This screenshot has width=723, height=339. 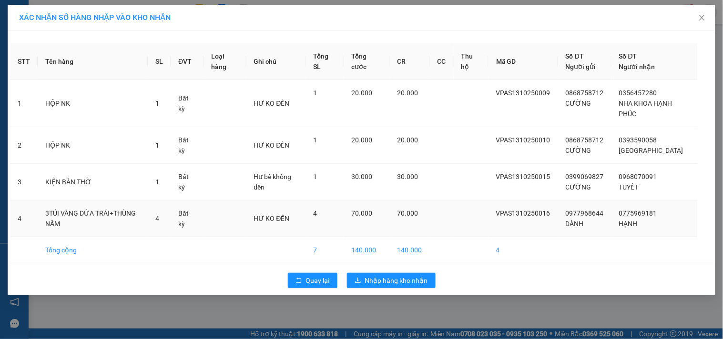 I want to click on td: 7, so click(x=325, y=250).